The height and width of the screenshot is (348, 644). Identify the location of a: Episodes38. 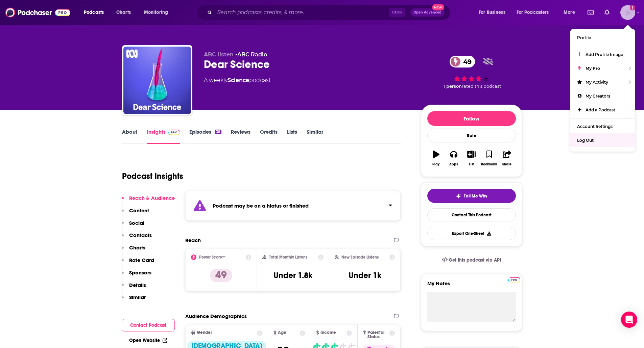
(205, 137).